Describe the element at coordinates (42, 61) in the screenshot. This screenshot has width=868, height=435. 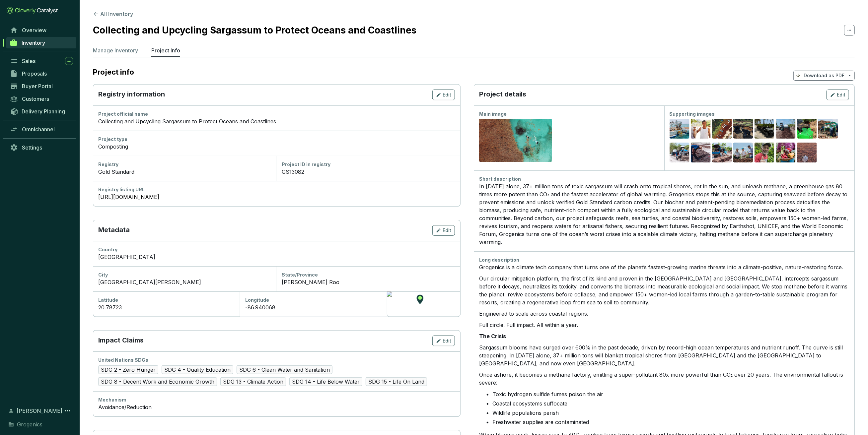
I see `a: Sales` at that location.